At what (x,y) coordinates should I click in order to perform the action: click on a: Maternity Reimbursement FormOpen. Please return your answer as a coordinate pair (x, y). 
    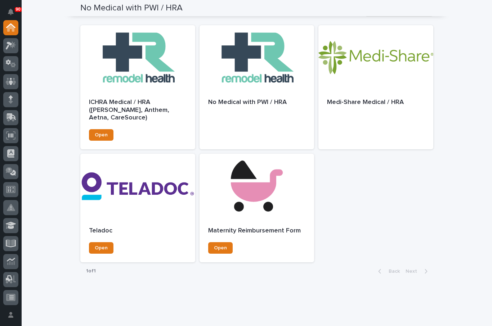
    Looking at the image, I should click on (257, 208).